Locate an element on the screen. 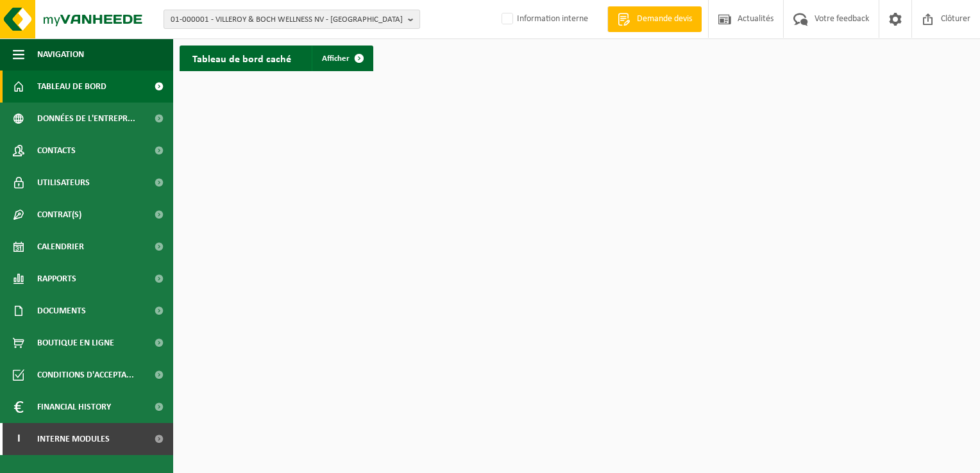 Image resolution: width=980 pixels, height=473 pixels. span: Demande devis is located at coordinates (665, 19).